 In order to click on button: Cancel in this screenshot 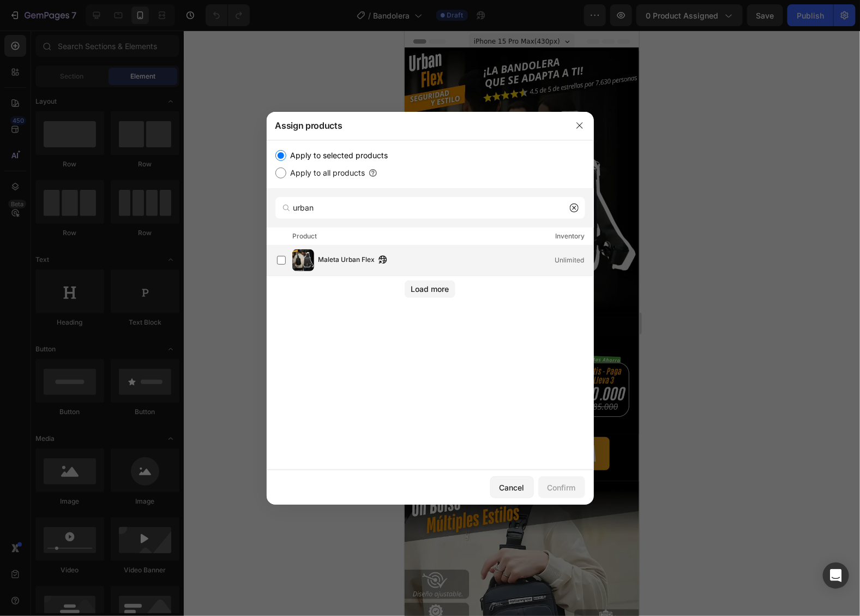, I will do `click(513, 487)`.